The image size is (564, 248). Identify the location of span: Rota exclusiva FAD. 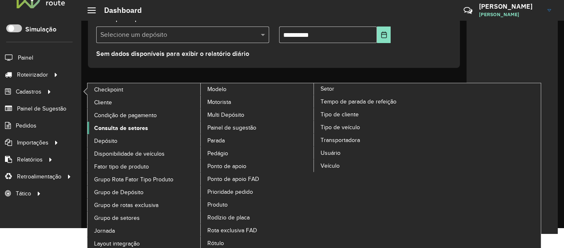
(232, 230).